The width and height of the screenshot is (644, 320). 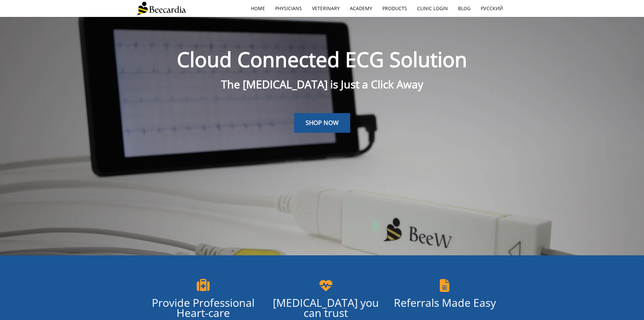 What do you see at coordinates (161, 9) in the screenshot?
I see `a: Beecardia` at bounding box center [161, 9].